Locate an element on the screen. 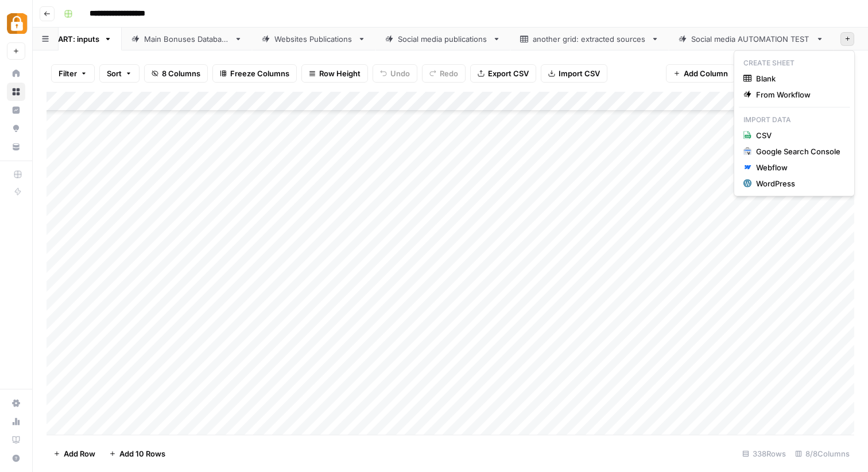 The height and width of the screenshot is (472, 868). div: START: inputs is located at coordinates (74, 39).